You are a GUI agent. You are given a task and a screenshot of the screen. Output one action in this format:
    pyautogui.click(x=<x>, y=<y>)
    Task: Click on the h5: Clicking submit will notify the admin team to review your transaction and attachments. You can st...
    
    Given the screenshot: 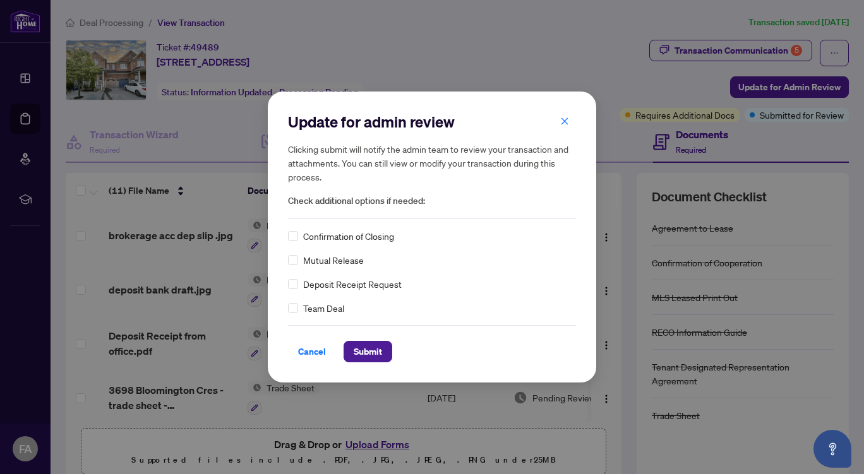 What is the action you would take?
    pyautogui.click(x=432, y=163)
    